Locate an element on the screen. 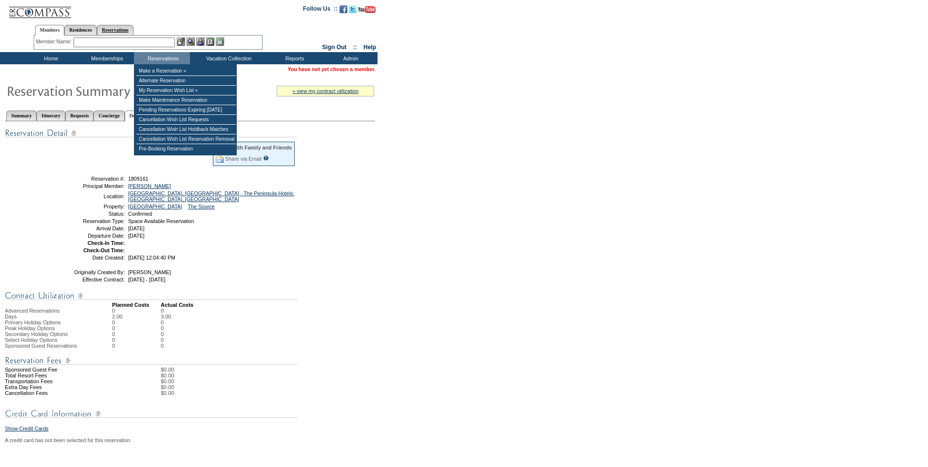 The image size is (928, 467). img: b_calculator.gif is located at coordinates (220, 41).